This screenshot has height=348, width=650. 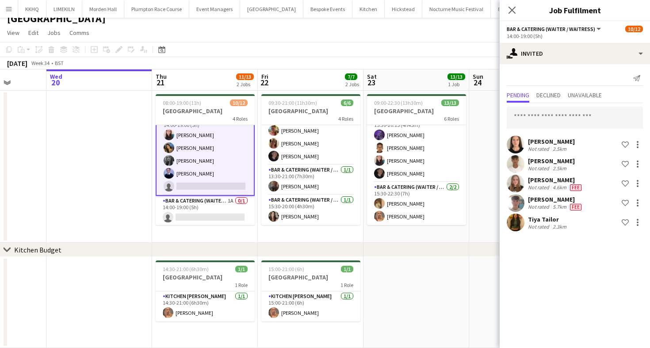 I want to click on span: Sun, so click(x=478, y=76).